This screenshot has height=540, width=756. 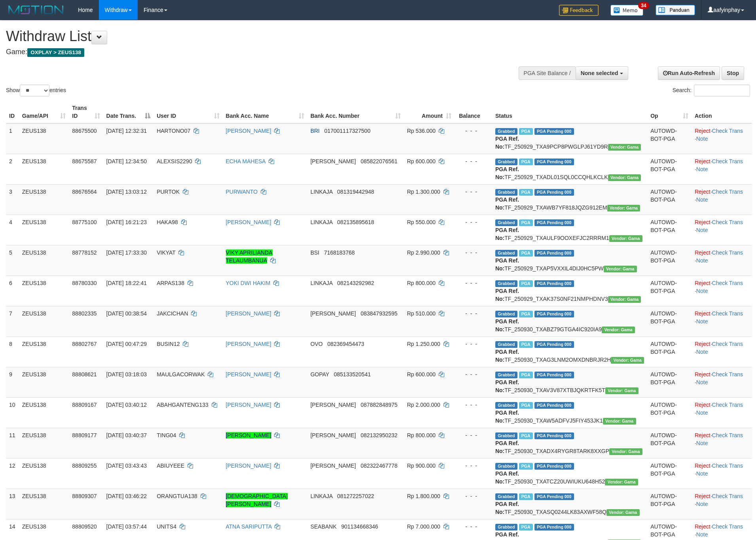 What do you see at coordinates (166, 435) in the screenshot?
I see `span: TING04` at bounding box center [166, 435].